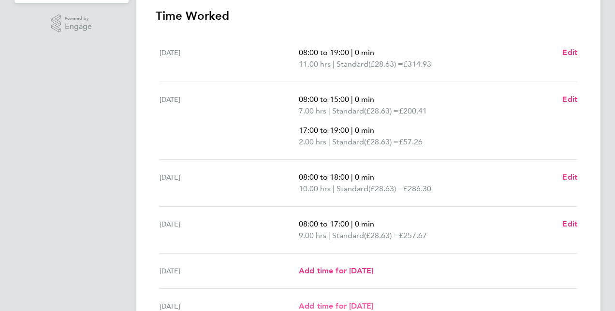 The height and width of the screenshot is (311, 615). What do you see at coordinates (312, 235) in the screenshot?
I see `span: 9.00 hrs` at bounding box center [312, 235].